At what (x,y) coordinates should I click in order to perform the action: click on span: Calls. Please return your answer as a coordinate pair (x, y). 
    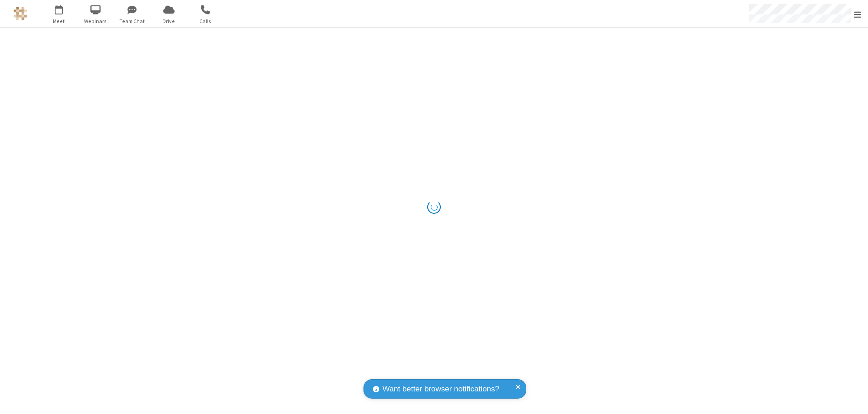
    Looking at the image, I should click on (205, 22).